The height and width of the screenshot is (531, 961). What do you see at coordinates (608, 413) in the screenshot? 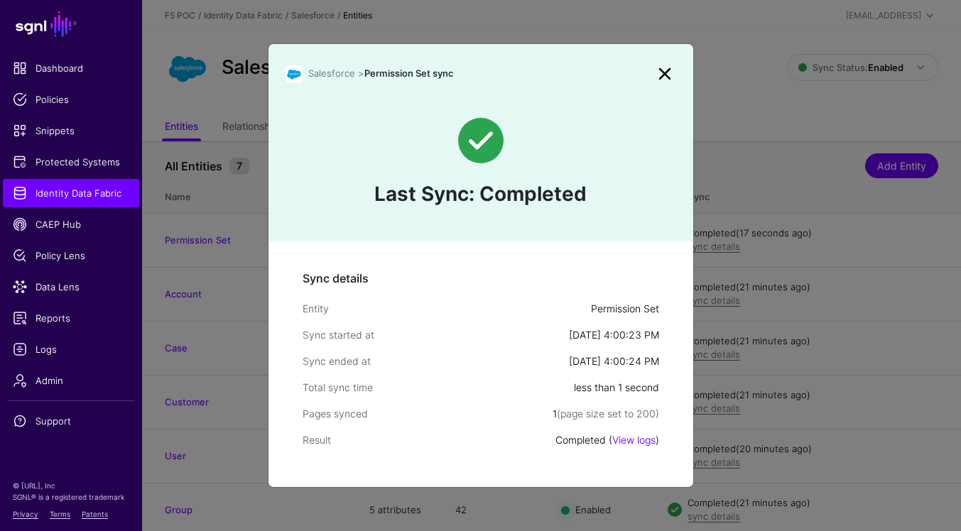
I see `span: (page size set to 200)` at bounding box center [608, 413].